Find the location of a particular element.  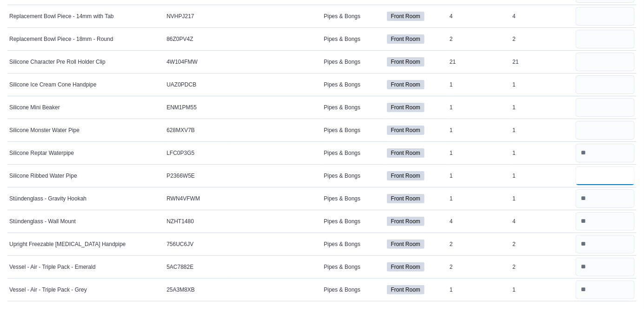

span: Silicone Reptar Waterpipe is located at coordinates (42, 177).